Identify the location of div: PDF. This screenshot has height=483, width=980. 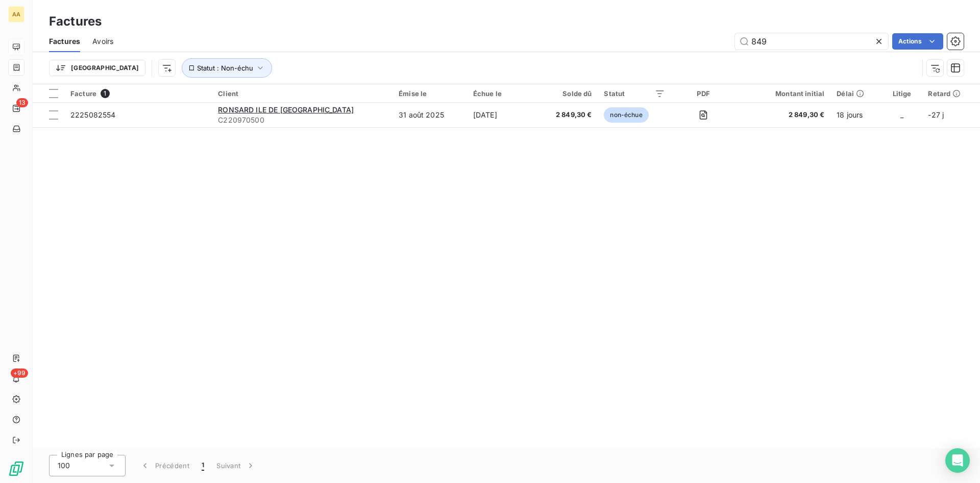
(704, 94).